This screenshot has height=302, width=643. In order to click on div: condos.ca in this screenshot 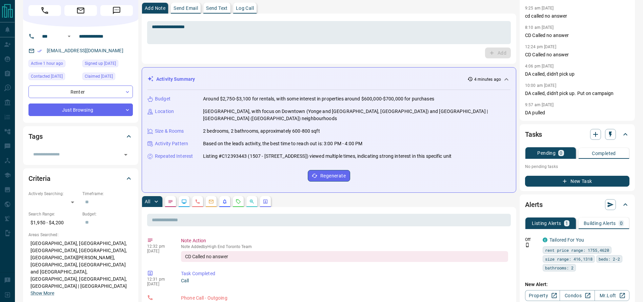, I will do `click(545, 240)`.